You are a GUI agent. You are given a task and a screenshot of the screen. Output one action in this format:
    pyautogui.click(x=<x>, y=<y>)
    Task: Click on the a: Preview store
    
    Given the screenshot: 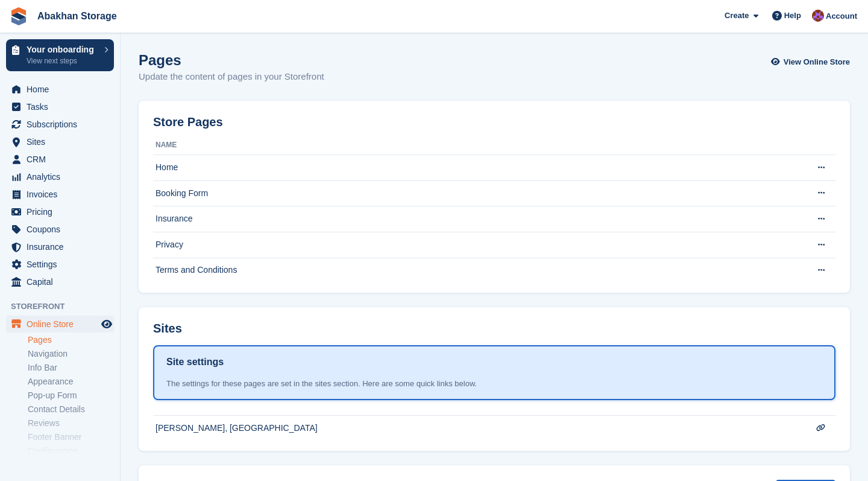 What is the action you would take?
    pyautogui.click(x=106, y=324)
    